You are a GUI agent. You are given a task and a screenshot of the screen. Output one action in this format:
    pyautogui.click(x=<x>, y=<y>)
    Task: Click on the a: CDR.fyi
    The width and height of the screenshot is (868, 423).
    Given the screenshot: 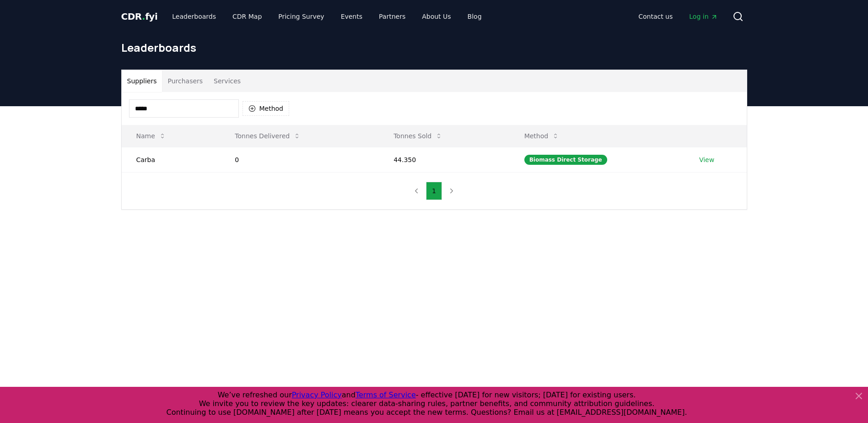 What is the action you would take?
    pyautogui.click(x=140, y=17)
    